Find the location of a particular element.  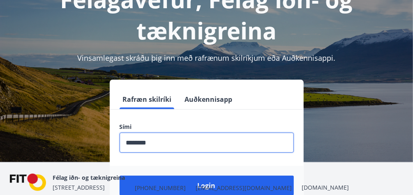

button: Rafræn skilríki is located at coordinates (147, 99).